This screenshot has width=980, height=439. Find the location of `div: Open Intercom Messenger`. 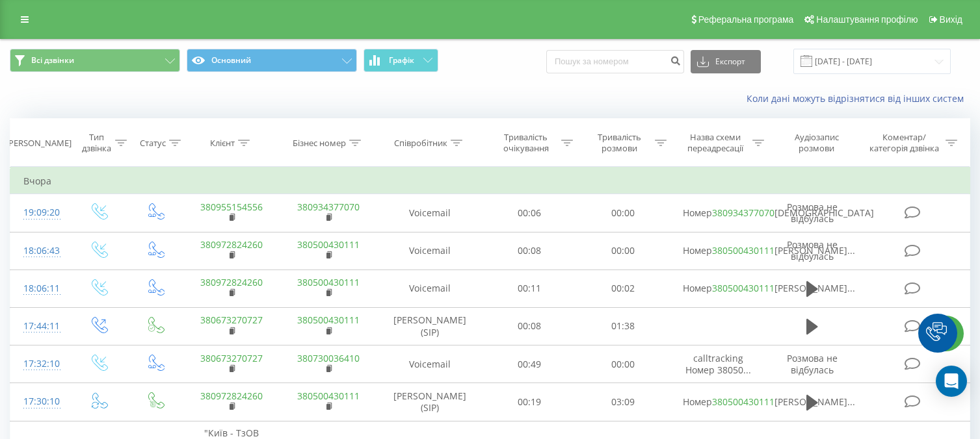

div: Open Intercom Messenger is located at coordinates (951, 381).